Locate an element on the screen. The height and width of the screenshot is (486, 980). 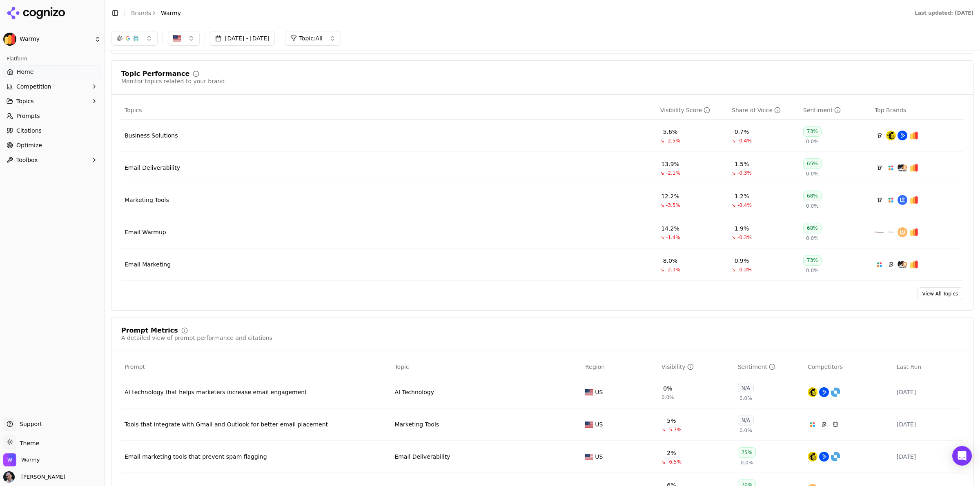
div: 1.9% is located at coordinates (742, 228).